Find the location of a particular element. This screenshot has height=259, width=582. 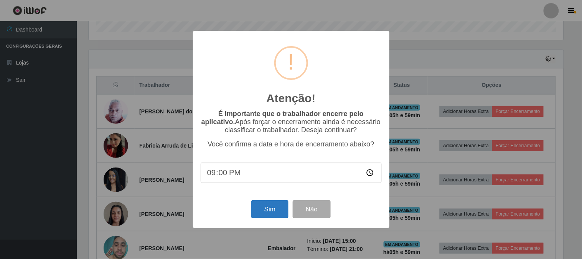

button: Não is located at coordinates (312, 209).